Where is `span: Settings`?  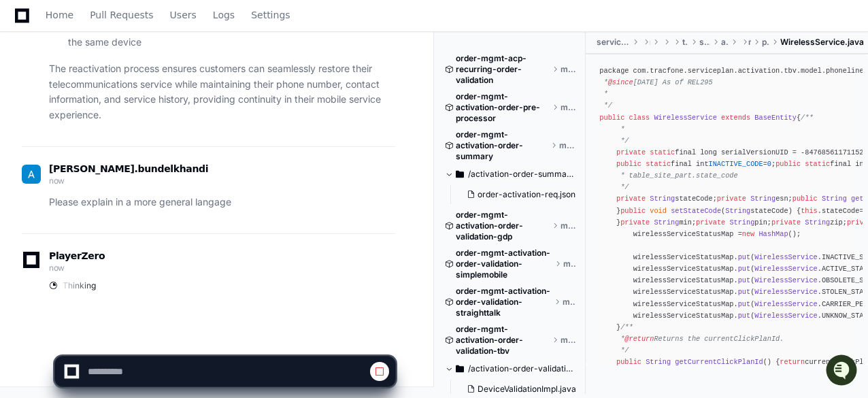
span: Settings is located at coordinates (270, 15).